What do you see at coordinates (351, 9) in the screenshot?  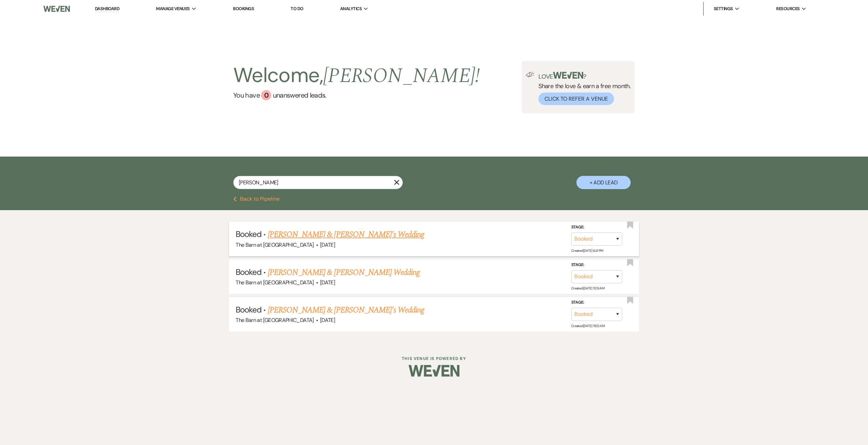 I see `span: Analytics` at bounding box center [351, 9].